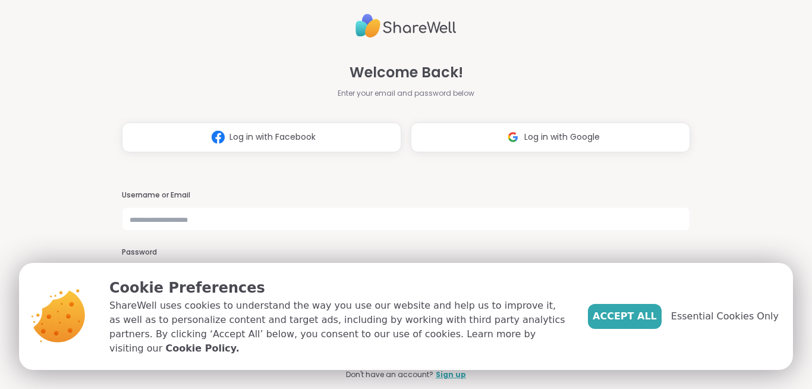 The height and width of the screenshot is (389, 812). I want to click on span: Essential Cookies Only, so click(725, 316).